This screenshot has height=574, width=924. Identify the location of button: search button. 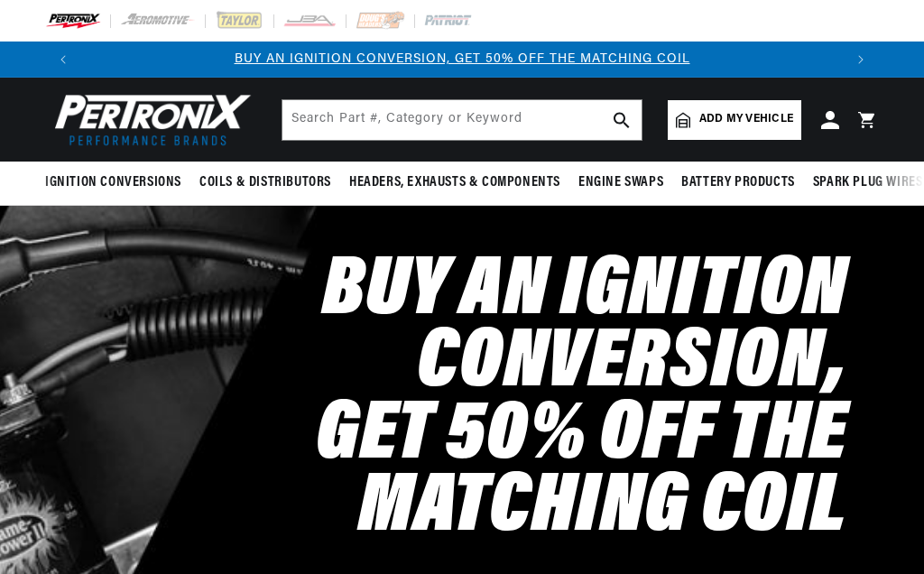
(621, 120).